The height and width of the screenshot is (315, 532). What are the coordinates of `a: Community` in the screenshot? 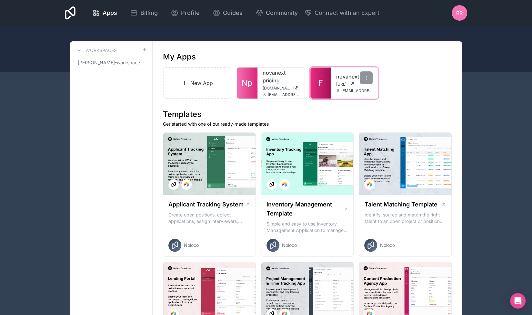 It's located at (277, 13).